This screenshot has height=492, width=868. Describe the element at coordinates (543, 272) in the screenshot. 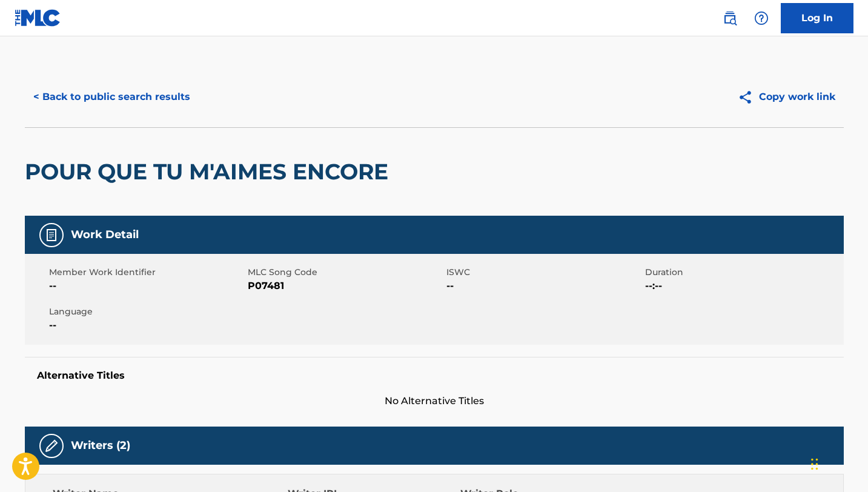

I see `span: ISWC` at that location.